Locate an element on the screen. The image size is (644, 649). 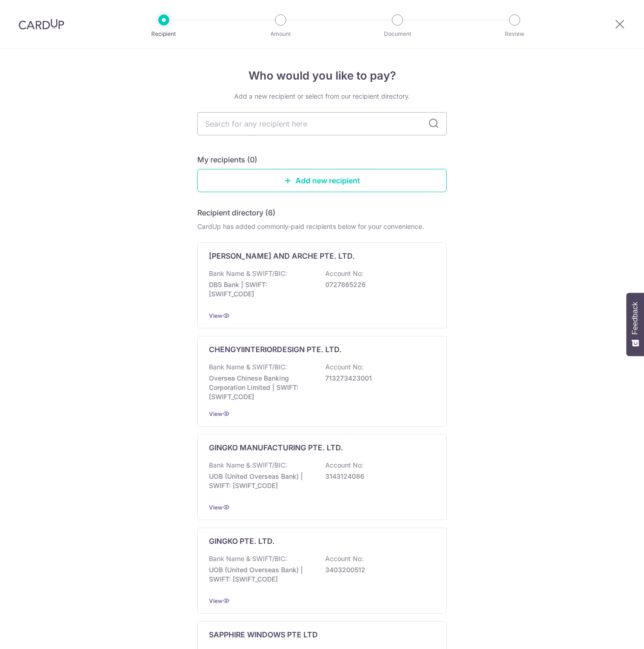
span: Feedback is located at coordinates (635, 318).